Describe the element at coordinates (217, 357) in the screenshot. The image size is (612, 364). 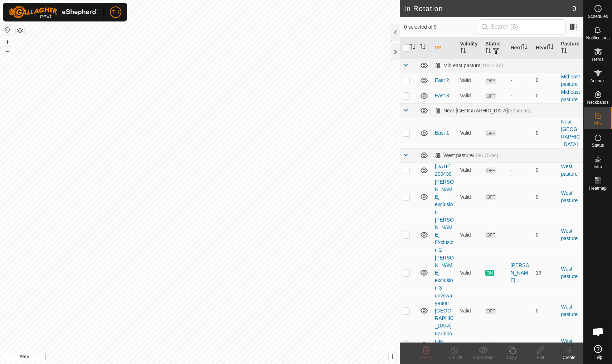
I see `a: Contact Us` at that location.